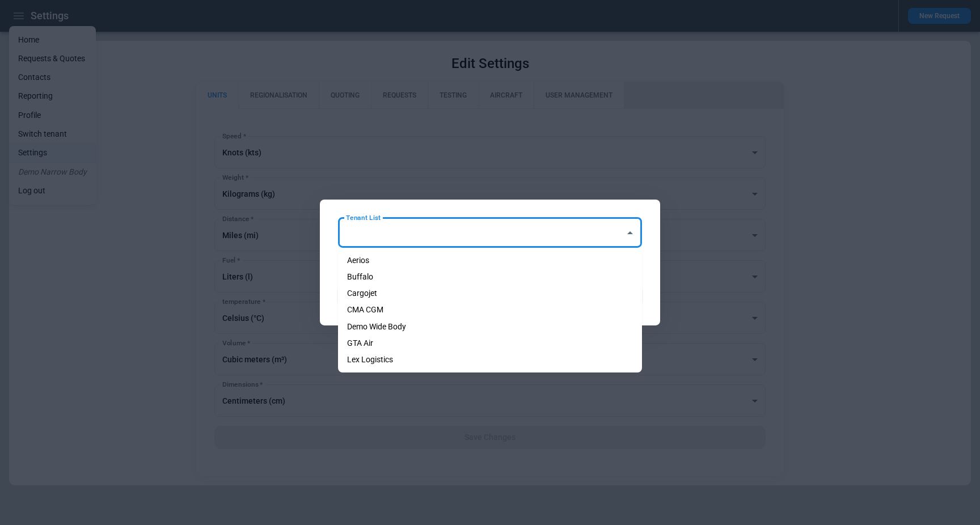  Describe the element at coordinates (490, 260) in the screenshot. I see `li: Aerios` at that location.